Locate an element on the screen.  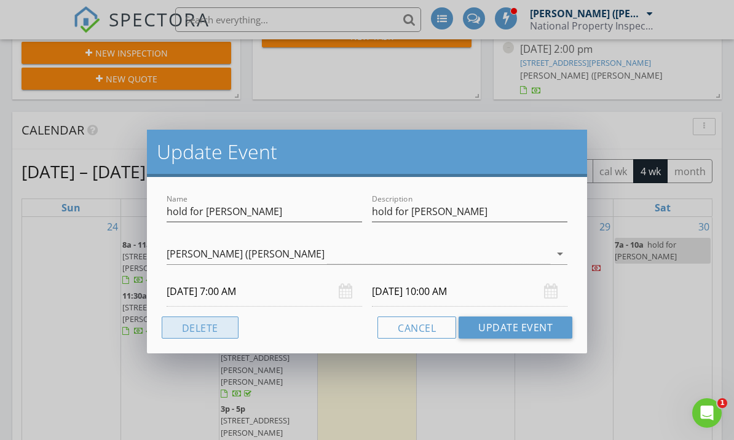
button: Cancel is located at coordinates (417, 328).